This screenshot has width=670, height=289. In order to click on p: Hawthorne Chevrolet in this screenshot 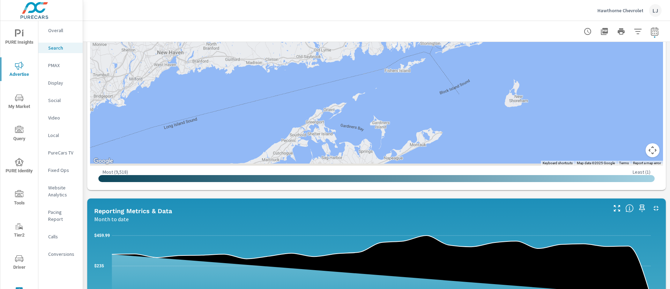, I will do `click(620, 10)`.